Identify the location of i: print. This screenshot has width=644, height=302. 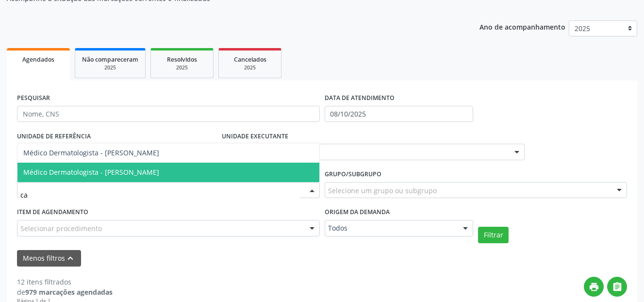
(594, 287).